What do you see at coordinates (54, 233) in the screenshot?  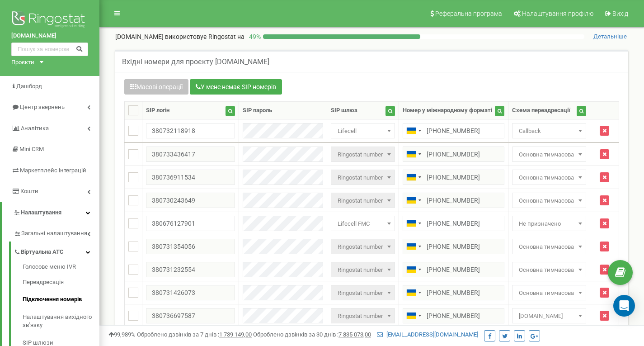 I see `span: Загальні налаштування` at bounding box center [54, 233].